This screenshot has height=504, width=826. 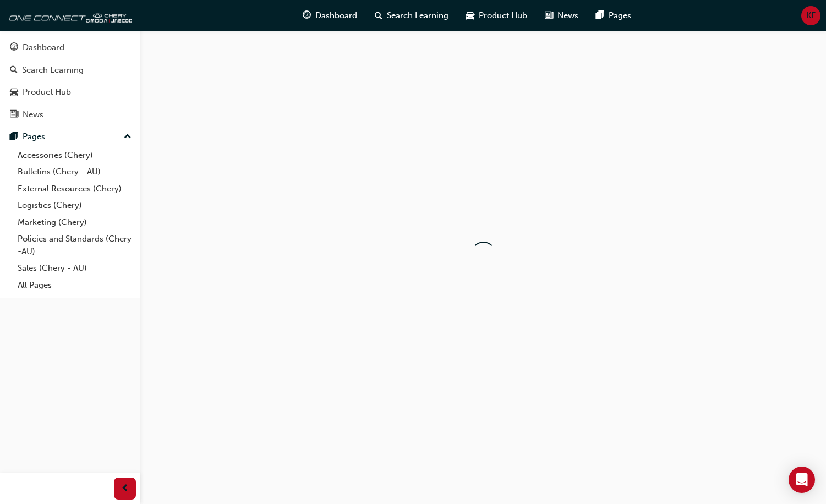 What do you see at coordinates (418, 15) in the screenshot?
I see `span: Search Learning` at bounding box center [418, 15].